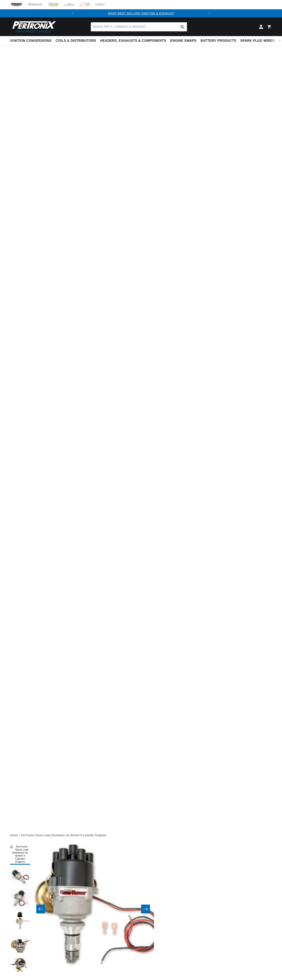  I want to click on span: Headers, Exhausts & Components, so click(133, 41).